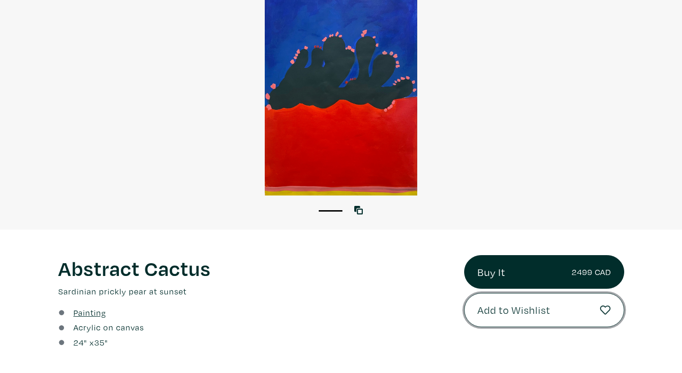  Describe the element at coordinates (89, 312) in the screenshot. I see `u: Painting` at that location.